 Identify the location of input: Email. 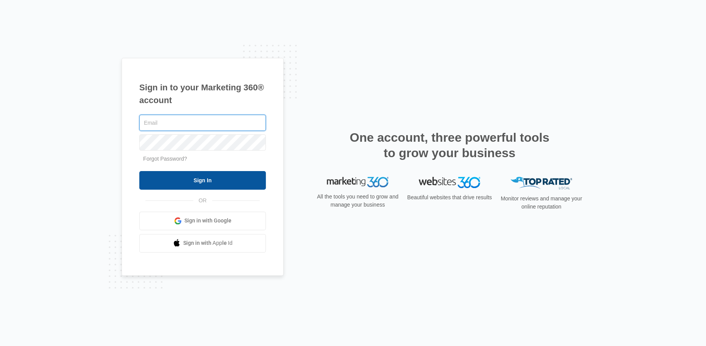
(203, 123).